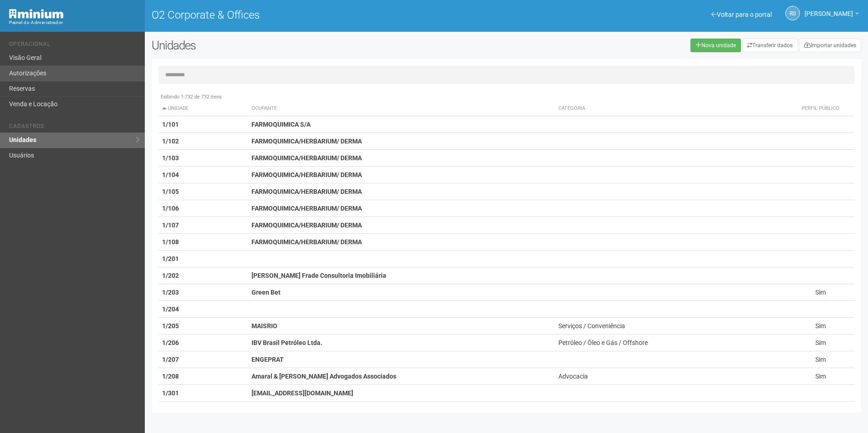 The height and width of the screenshot is (433, 868). I want to click on th: Unidade: activate to sort column descending, so click(203, 108).